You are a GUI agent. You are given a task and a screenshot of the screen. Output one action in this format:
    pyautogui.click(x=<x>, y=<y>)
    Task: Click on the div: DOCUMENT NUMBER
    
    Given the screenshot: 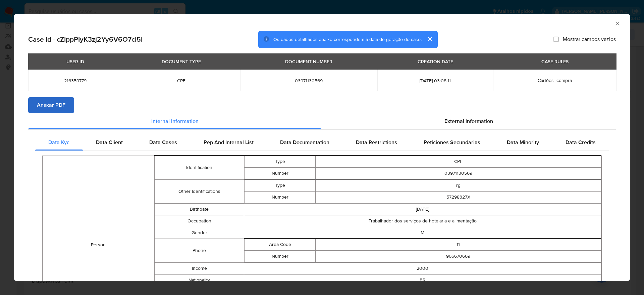 What is the action you would take?
    pyautogui.click(x=309, y=61)
    